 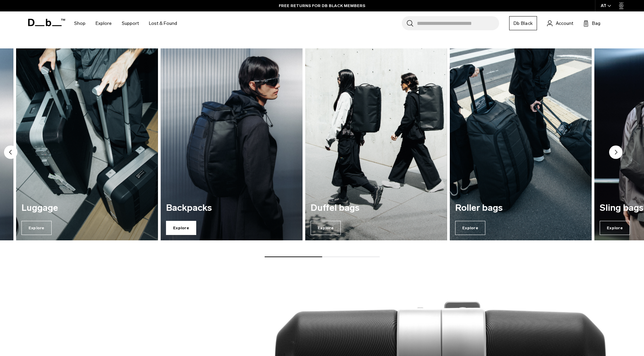 What do you see at coordinates (130, 23) in the screenshot?
I see `a: Support` at bounding box center [130, 23].